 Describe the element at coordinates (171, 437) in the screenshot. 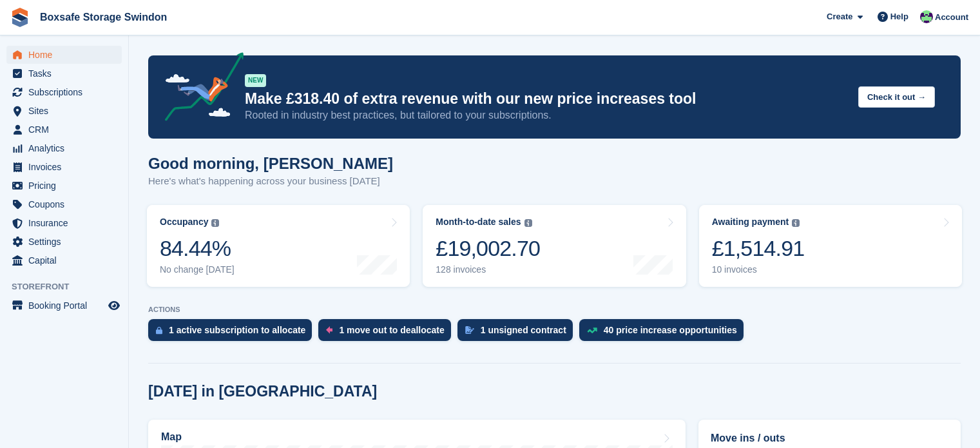

I see `h2: Map` at that location.